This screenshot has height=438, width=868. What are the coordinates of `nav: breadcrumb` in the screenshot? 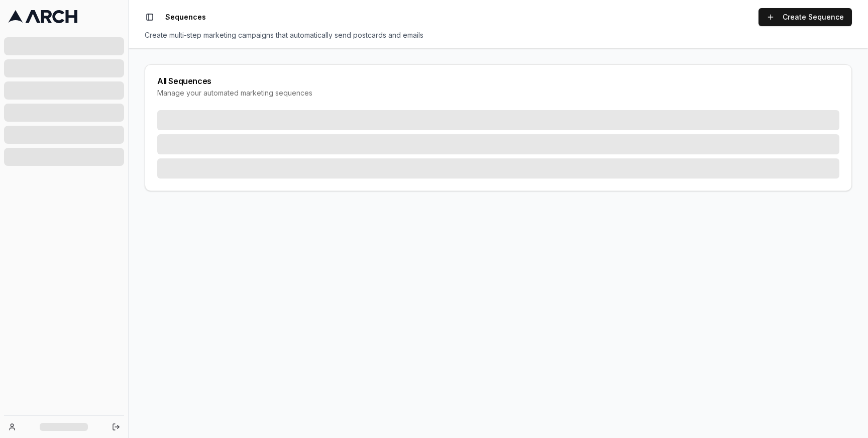 It's located at (186, 17).